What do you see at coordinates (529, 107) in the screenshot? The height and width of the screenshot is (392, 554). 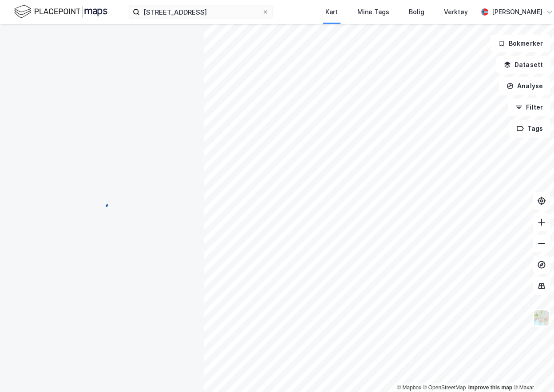 I see `button: Filter` at bounding box center [529, 107].